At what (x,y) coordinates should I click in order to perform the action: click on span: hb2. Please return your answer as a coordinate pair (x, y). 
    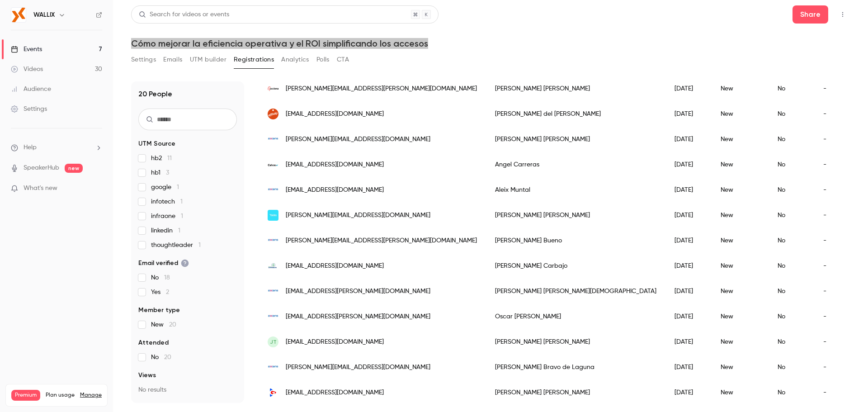
    Looking at the image, I should click on (161, 158).